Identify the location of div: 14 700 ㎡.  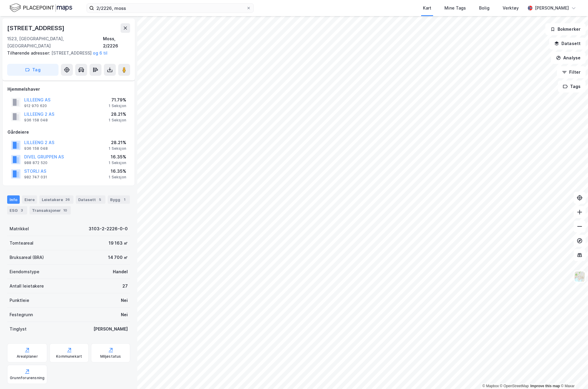
(118, 258).